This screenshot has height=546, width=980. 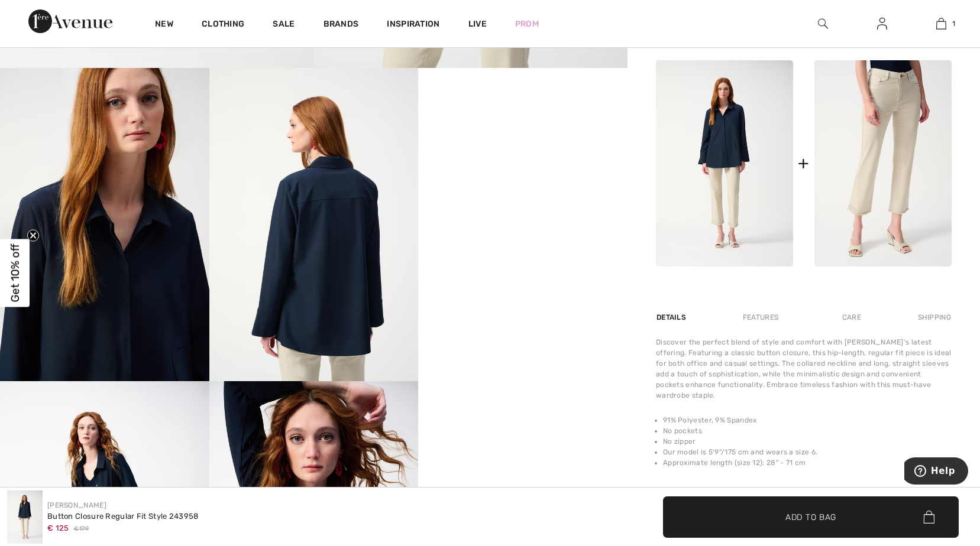 I want to click on span: Get 10% off, so click(x=15, y=273).